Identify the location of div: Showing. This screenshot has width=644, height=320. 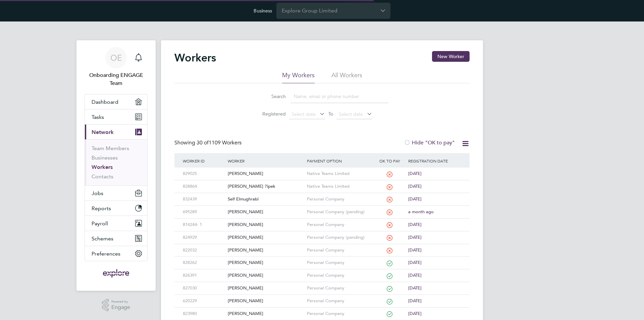
(209, 143).